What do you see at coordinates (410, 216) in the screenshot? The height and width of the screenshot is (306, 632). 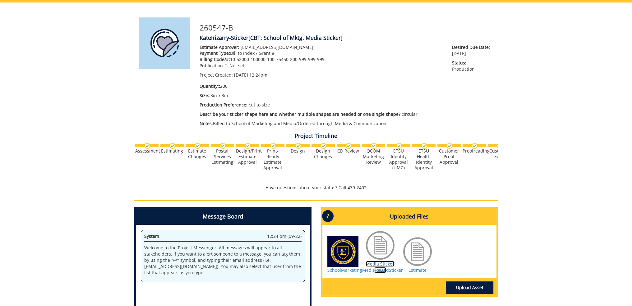 I see `h4: Uploaded Files` at bounding box center [410, 216].